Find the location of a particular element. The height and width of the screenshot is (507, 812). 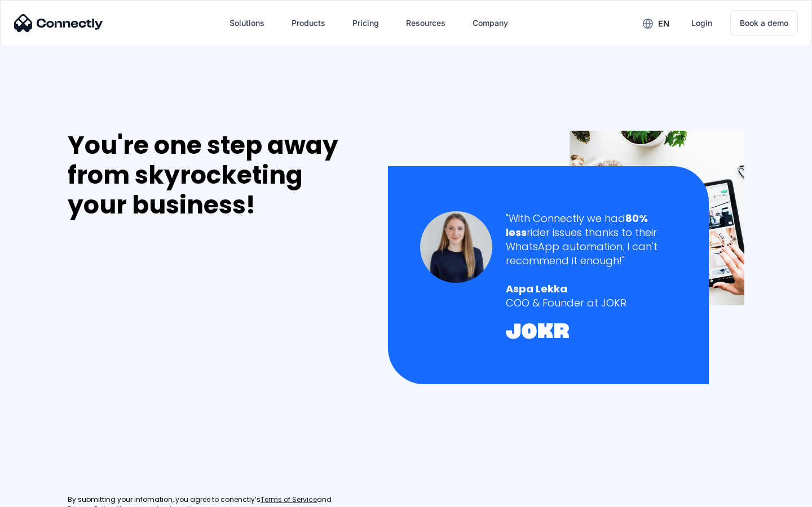

div: Solutions is located at coordinates (247, 23).